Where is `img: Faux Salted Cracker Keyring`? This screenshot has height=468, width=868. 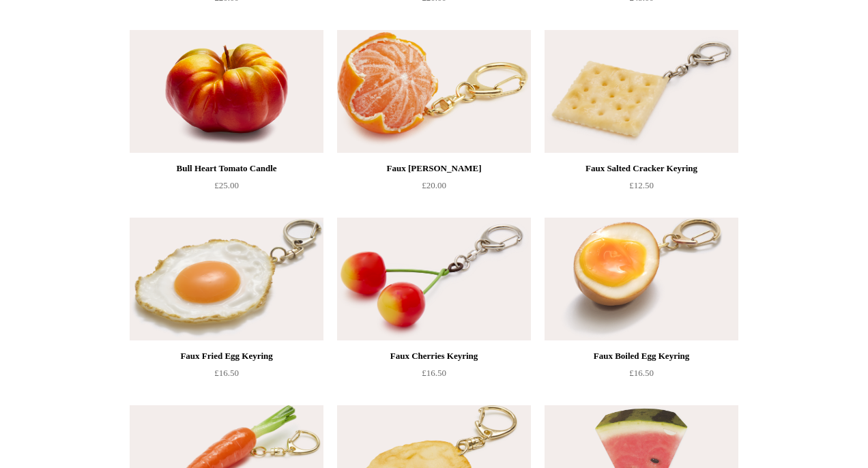
img: Faux Salted Cracker Keyring is located at coordinates (641, 92).